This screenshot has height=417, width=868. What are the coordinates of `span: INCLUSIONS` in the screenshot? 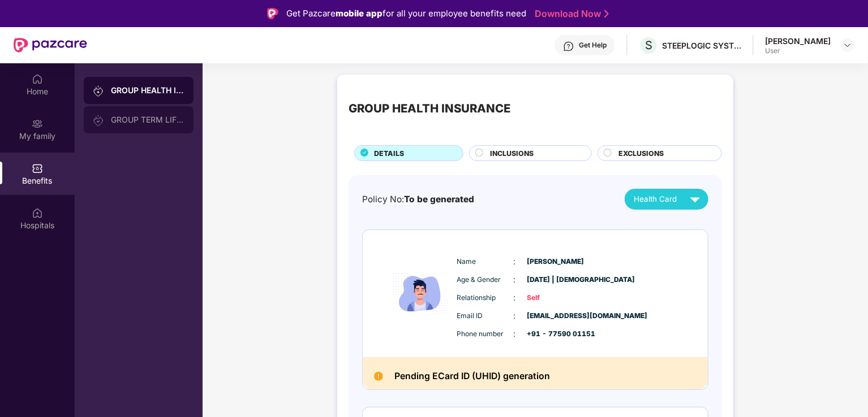 It's located at (511, 153).